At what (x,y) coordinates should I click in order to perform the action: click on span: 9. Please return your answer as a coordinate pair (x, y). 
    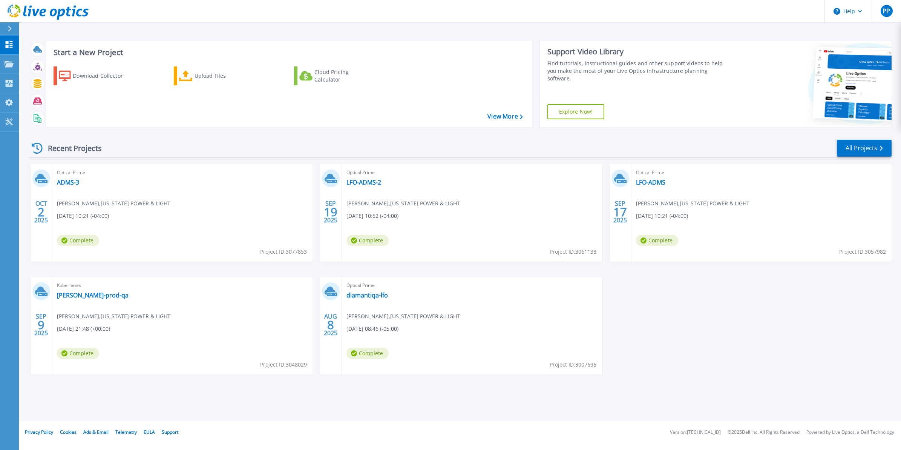
    Looking at the image, I should click on (41, 324).